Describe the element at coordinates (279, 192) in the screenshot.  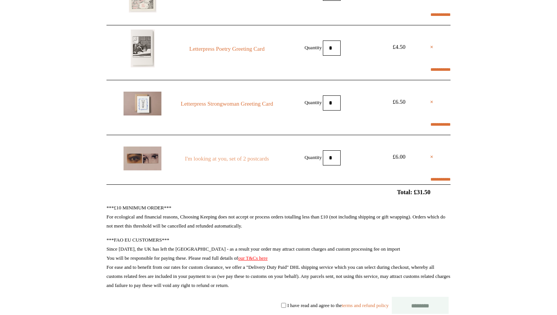
I see `h2: Total: £31.50` at that location.